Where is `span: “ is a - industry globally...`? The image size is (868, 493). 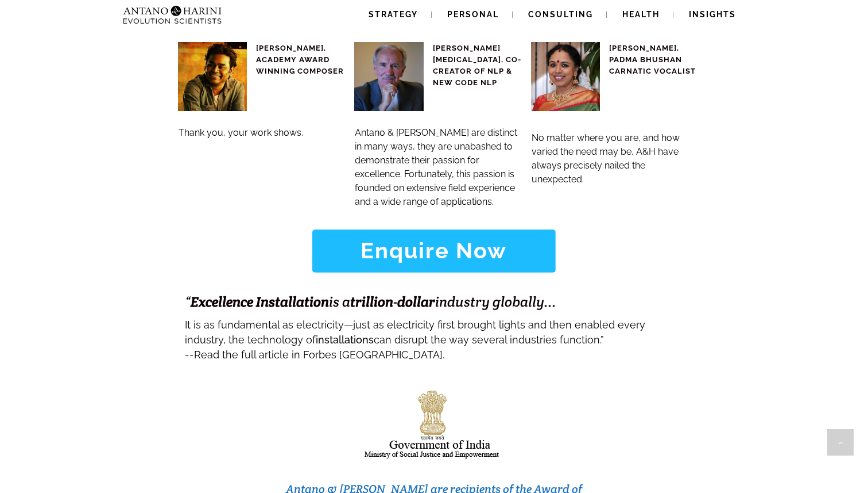
span: “ is a - industry globally... is located at coordinates (370, 302).